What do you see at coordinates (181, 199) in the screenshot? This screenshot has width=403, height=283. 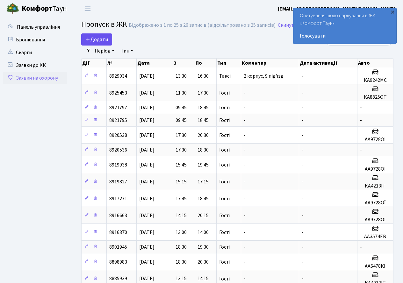 I see `span: 17:45` at bounding box center [181, 199].